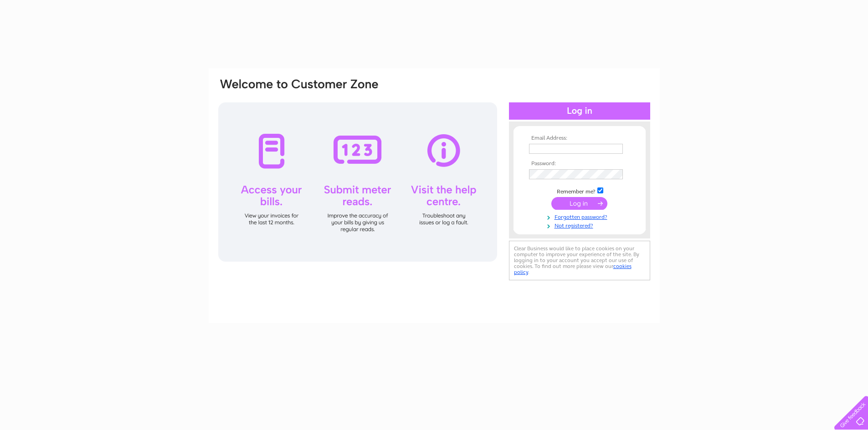 The image size is (868, 430). What do you see at coordinates (579, 204) in the screenshot?
I see `input: Submit` at bounding box center [579, 204].